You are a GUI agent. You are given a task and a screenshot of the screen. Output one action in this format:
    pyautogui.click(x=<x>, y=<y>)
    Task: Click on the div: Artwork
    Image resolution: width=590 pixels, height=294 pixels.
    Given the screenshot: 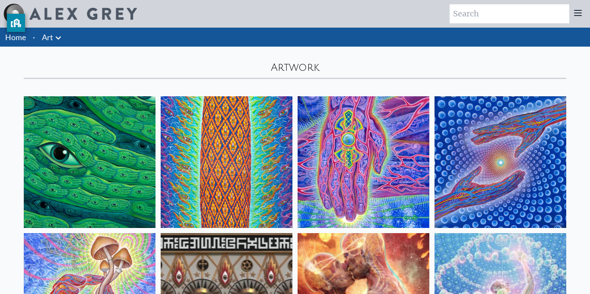 What is the action you would take?
    pyautogui.click(x=295, y=63)
    